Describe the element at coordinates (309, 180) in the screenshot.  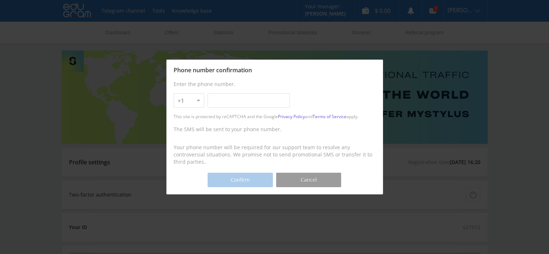
I see `button: Cancel` at that location.